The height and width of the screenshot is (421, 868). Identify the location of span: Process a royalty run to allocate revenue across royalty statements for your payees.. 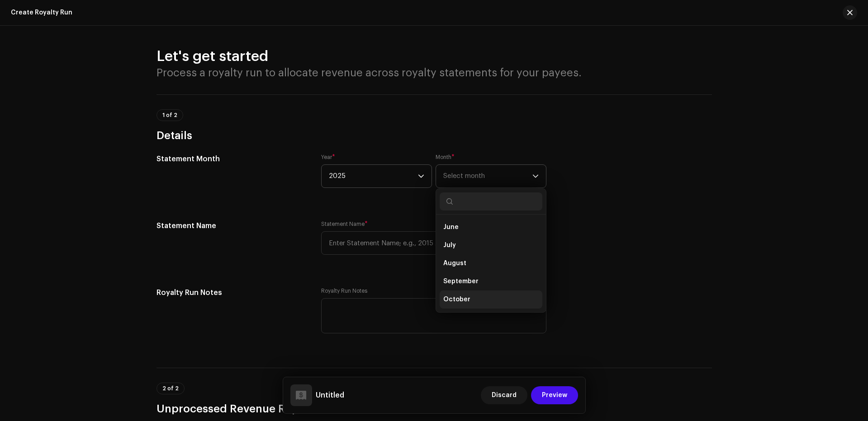
(369, 73).